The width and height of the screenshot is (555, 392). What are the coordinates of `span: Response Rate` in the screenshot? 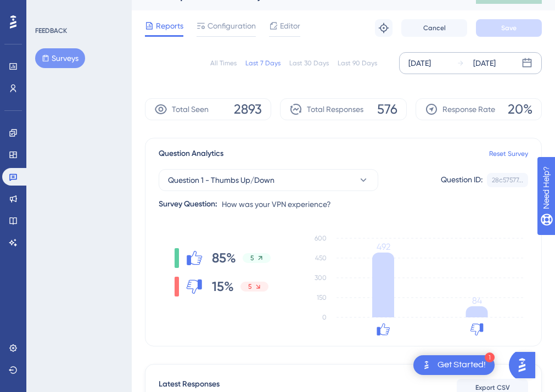 It's located at (469, 109).